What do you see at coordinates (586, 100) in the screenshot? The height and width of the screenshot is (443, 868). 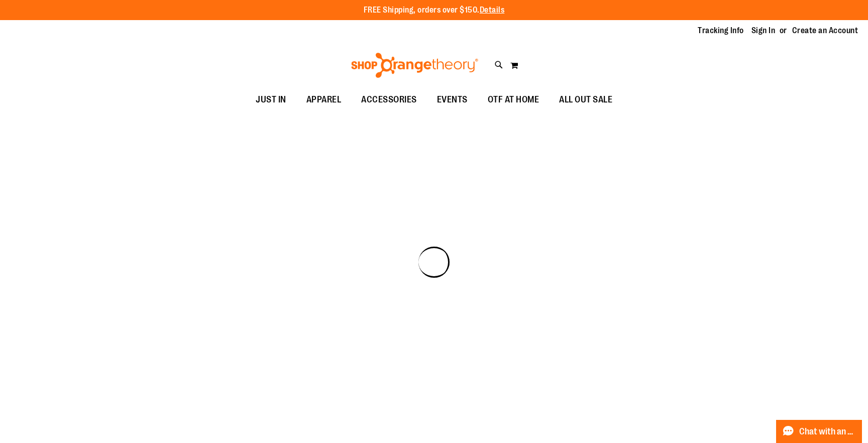 I see `a: ALL OUT SALE` at bounding box center [586, 100].